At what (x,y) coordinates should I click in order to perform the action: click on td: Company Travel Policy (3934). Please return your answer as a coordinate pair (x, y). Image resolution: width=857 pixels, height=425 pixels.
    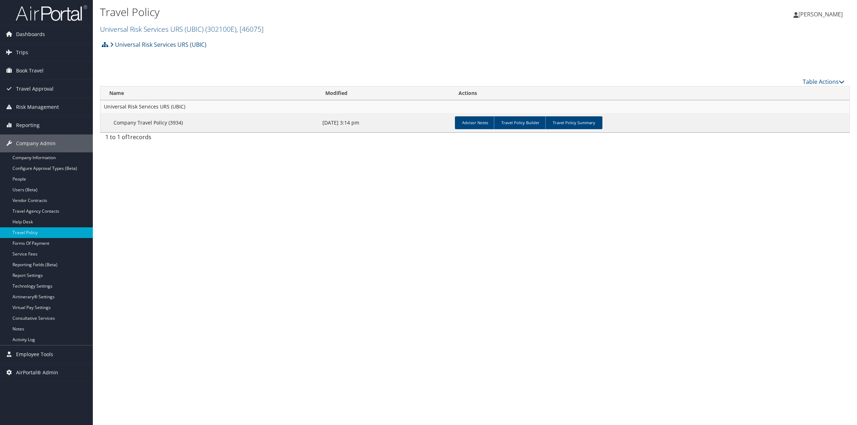
    Looking at the image, I should click on (210, 123).